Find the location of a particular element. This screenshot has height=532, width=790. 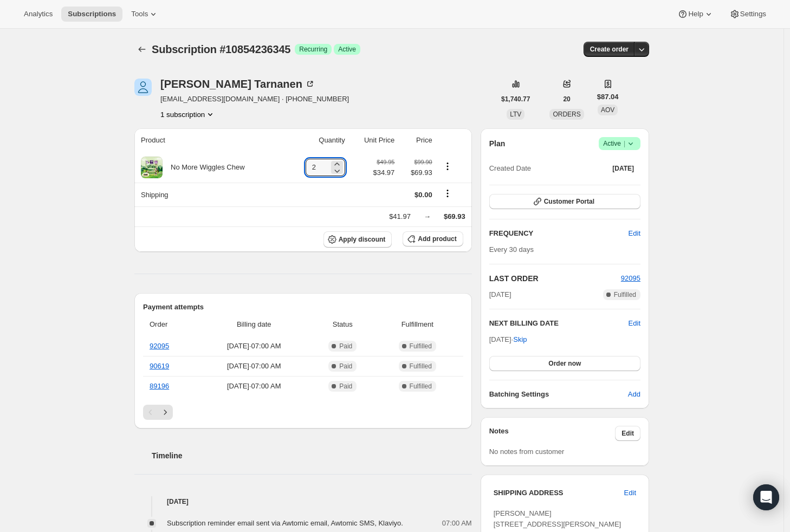

nav: Pagination is located at coordinates (303, 412).